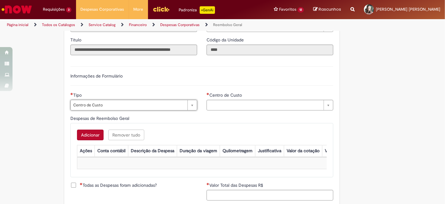 Image resolution: width=445 pixels, height=204 pixels. Describe the element at coordinates (228, 25) in the screenshot. I see `a: Reembolso Geral` at that location.